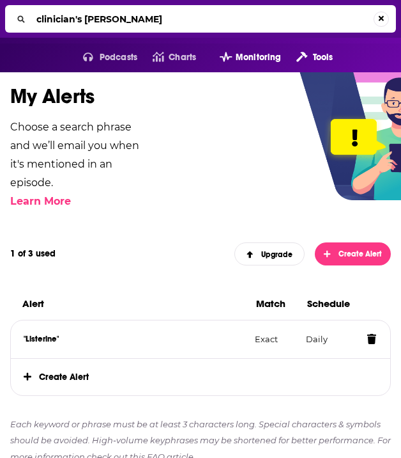  I want to click on h1: My Alerts, so click(196, 96).